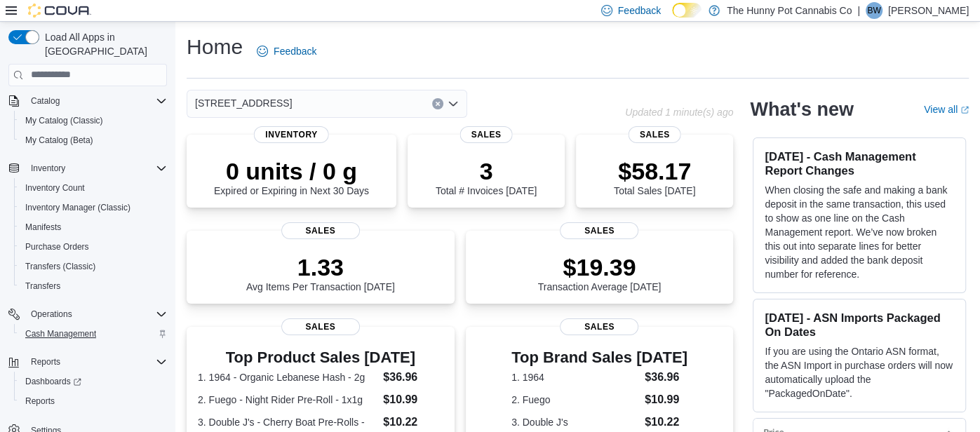 This screenshot has width=980, height=432. I want to click on p: When closing the safe and making a bank deposit in the same transaction, this used to show as one..., so click(860, 232).